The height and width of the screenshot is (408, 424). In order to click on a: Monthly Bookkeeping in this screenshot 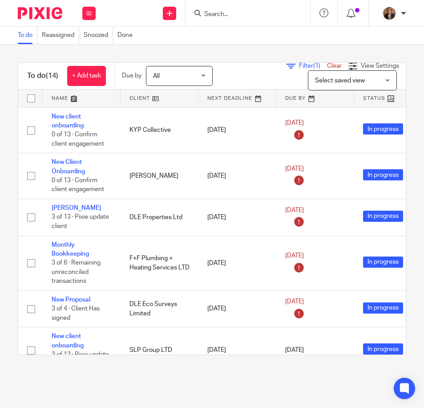, I will do `click(70, 249)`.